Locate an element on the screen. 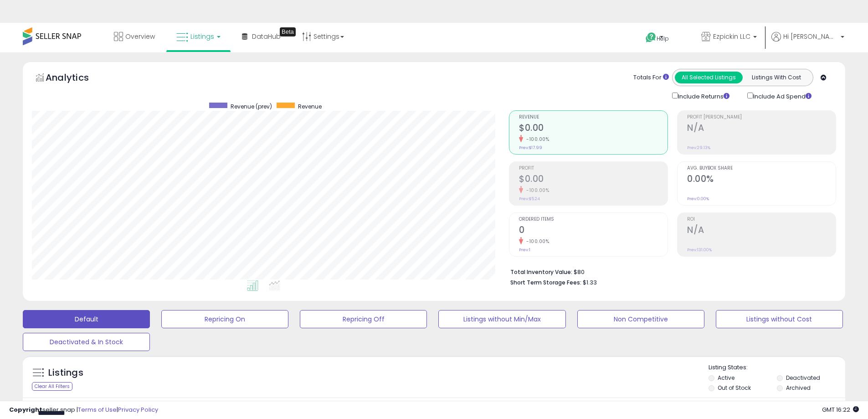 This screenshot has width=868, height=419. span: ROI is located at coordinates (761, 219).